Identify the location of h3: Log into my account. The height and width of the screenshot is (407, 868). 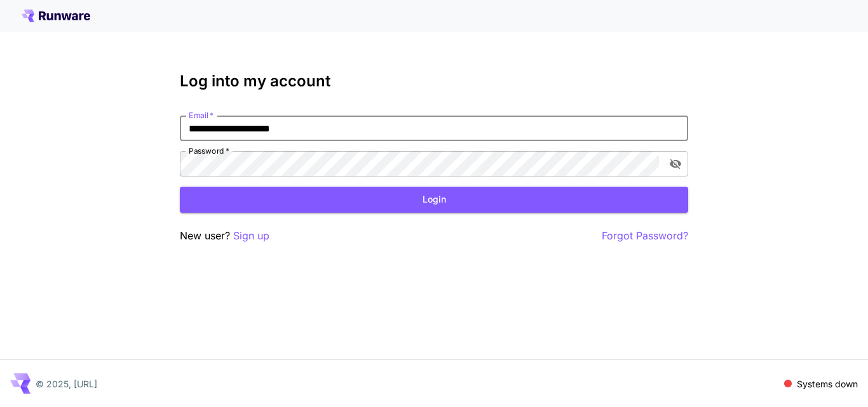
(434, 82).